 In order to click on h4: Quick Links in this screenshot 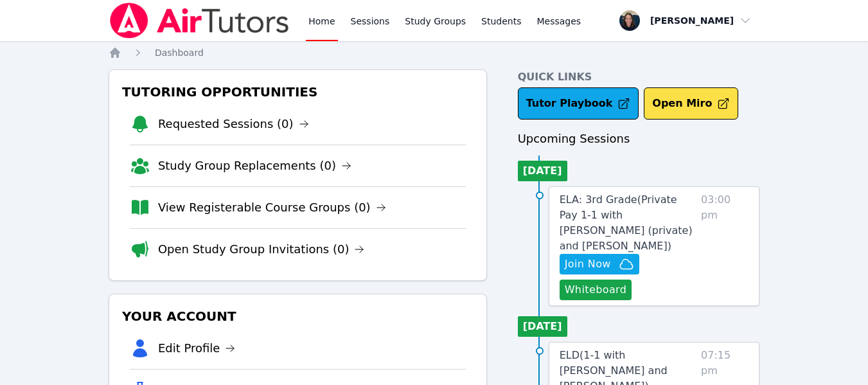, I will do `click(639, 77)`.